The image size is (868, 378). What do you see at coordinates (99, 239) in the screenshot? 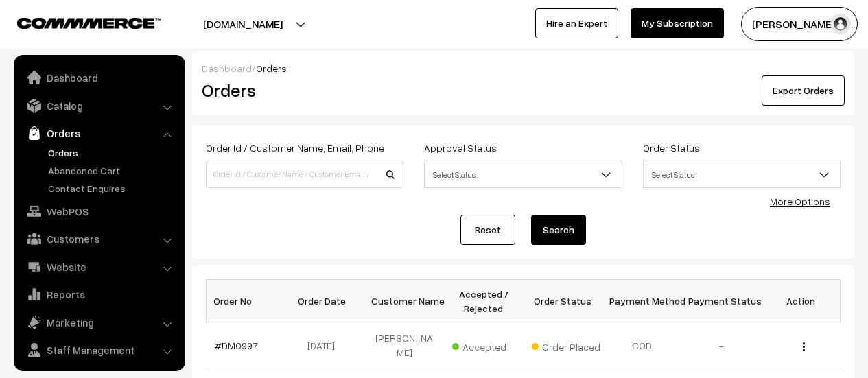
I see `a: Customers` at bounding box center [99, 239].